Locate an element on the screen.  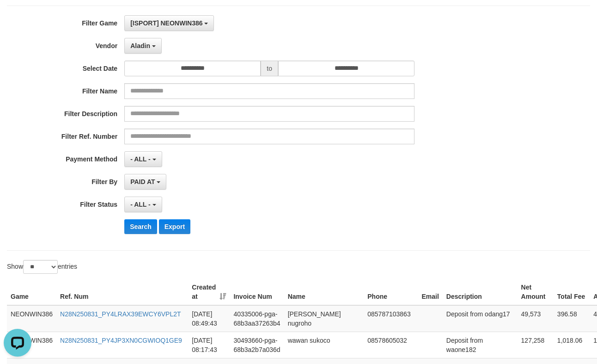
td: 1,018.06 is located at coordinates (571, 344).